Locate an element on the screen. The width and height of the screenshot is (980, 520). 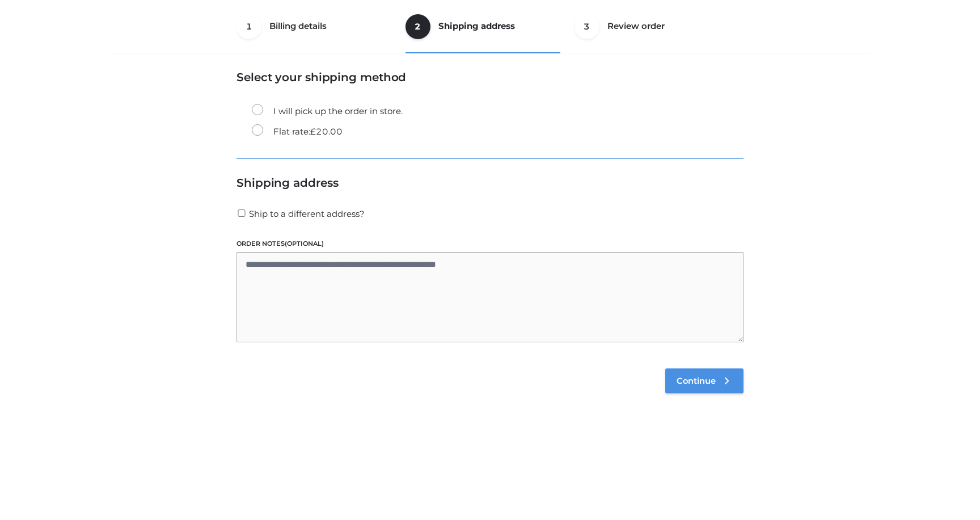
input: Ship to a different address? is located at coordinates (242, 213).